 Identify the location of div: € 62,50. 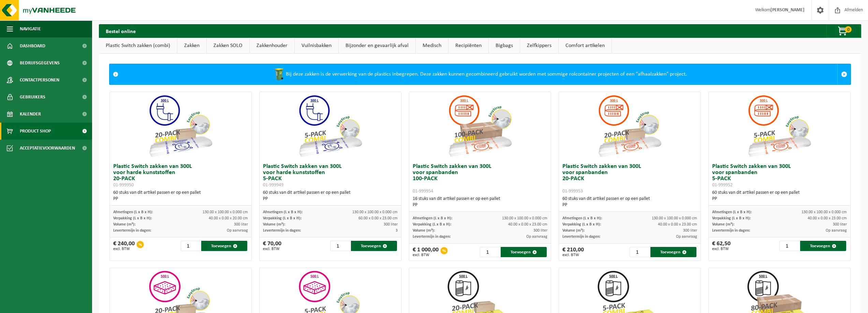
(721, 246).